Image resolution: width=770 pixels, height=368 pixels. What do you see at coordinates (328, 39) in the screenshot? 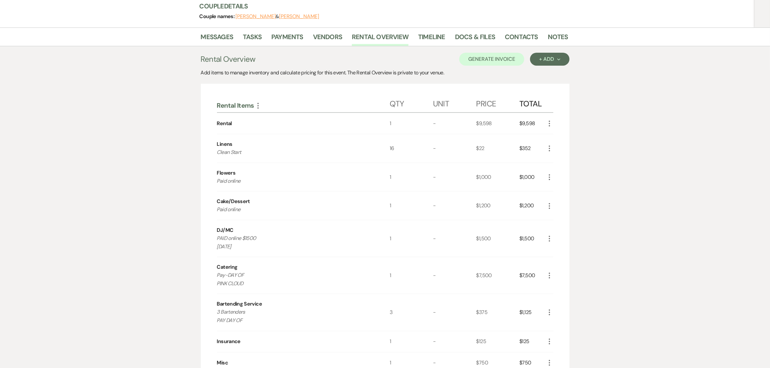
I see `a: Vendors` at bounding box center [328, 39].